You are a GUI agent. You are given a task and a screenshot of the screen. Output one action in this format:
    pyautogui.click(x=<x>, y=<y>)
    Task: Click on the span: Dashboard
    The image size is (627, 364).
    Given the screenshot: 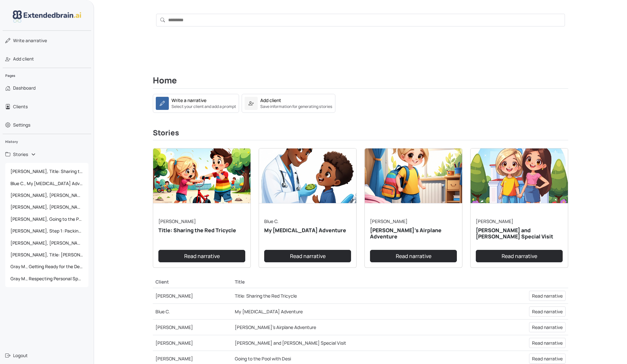 What is the action you would take?
    pyautogui.click(x=24, y=88)
    